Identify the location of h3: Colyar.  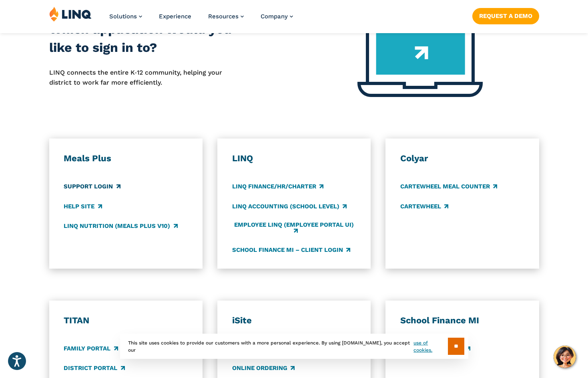
(462, 158).